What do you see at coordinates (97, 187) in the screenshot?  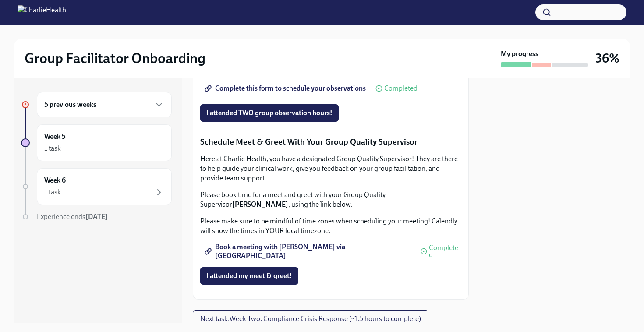 I see `a: Week 61 task` at bounding box center [97, 187].